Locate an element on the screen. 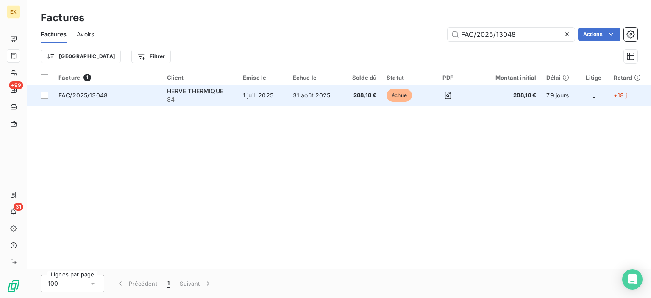 This screenshot has height=298, width=651. td: 79 jours is located at coordinates (560, 95).